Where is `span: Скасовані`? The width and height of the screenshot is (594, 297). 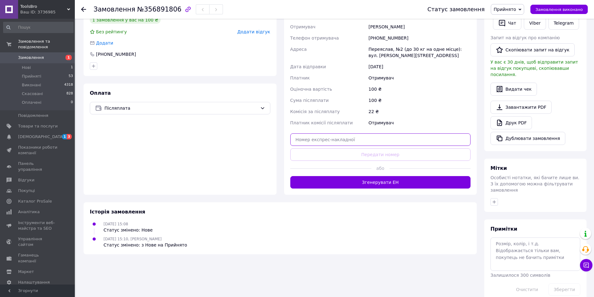 span: Скасовані is located at coordinates (32, 94).